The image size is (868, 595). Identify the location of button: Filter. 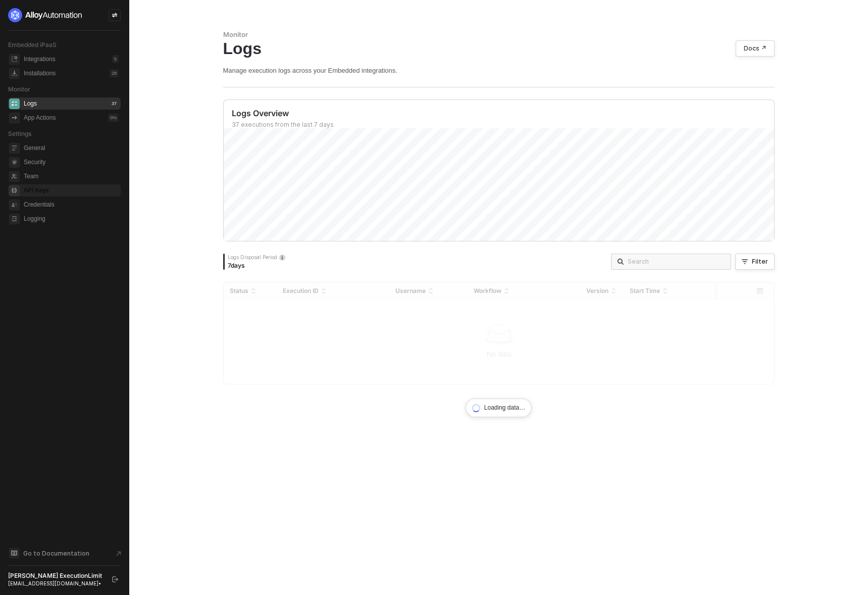
(755, 261).